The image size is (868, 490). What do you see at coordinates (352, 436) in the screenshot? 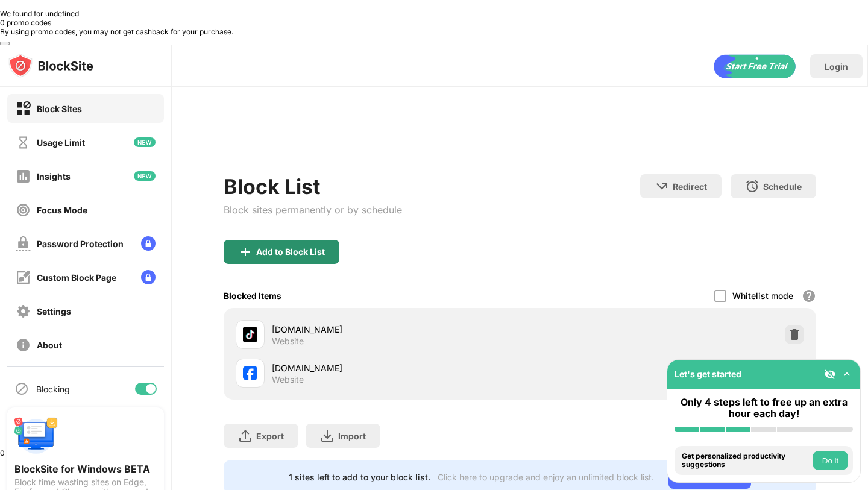
I see `div: Import` at bounding box center [352, 436].